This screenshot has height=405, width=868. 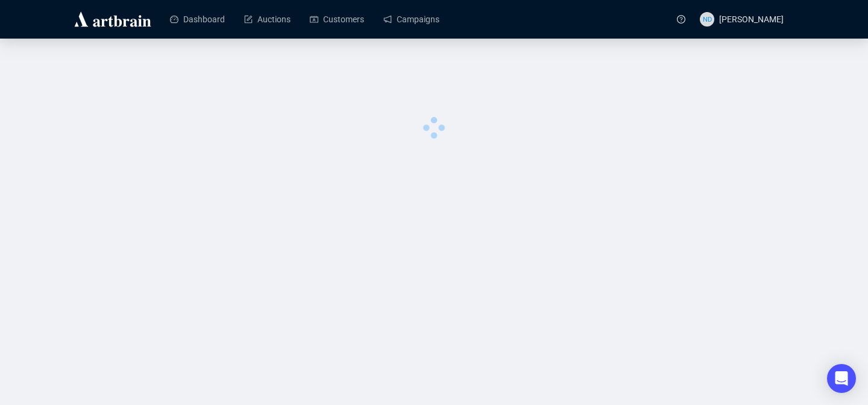 What do you see at coordinates (113, 19) in the screenshot?
I see `img: logo` at bounding box center [113, 19].